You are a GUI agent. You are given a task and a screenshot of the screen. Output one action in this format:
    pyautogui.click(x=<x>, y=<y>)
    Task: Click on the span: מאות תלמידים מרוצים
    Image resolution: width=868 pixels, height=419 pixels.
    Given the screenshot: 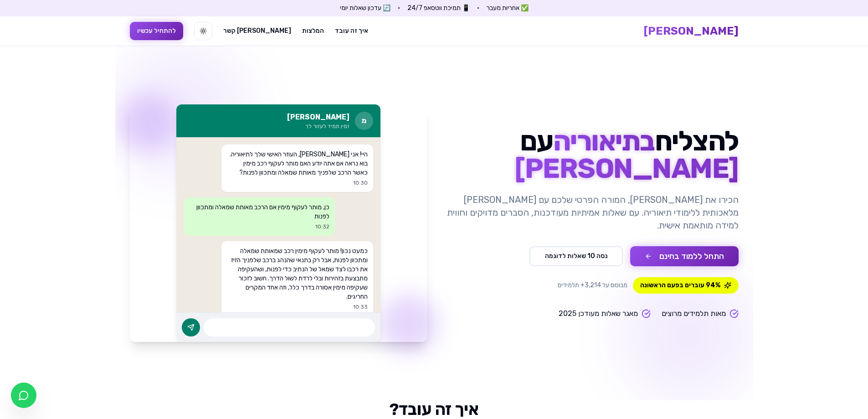 What is the action you would take?
    pyautogui.click(x=694, y=313)
    